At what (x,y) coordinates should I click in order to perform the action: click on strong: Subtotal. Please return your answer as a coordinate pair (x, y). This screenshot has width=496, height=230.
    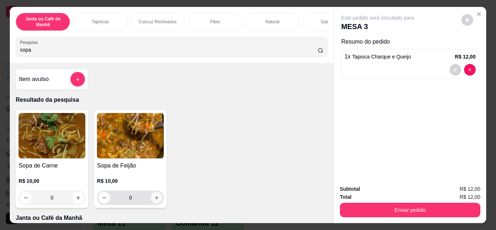
    Looking at the image, I should click on (350, 189).